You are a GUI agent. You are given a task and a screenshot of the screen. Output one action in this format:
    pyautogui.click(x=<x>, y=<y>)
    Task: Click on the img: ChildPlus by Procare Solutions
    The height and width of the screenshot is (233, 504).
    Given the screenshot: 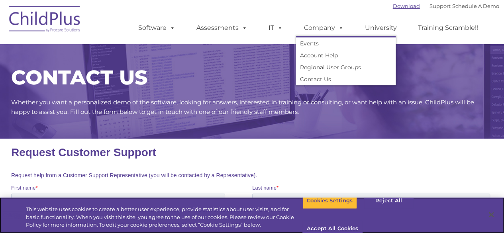 What is the action you would take?
    pyautogui.click(x=45, y=20)
    